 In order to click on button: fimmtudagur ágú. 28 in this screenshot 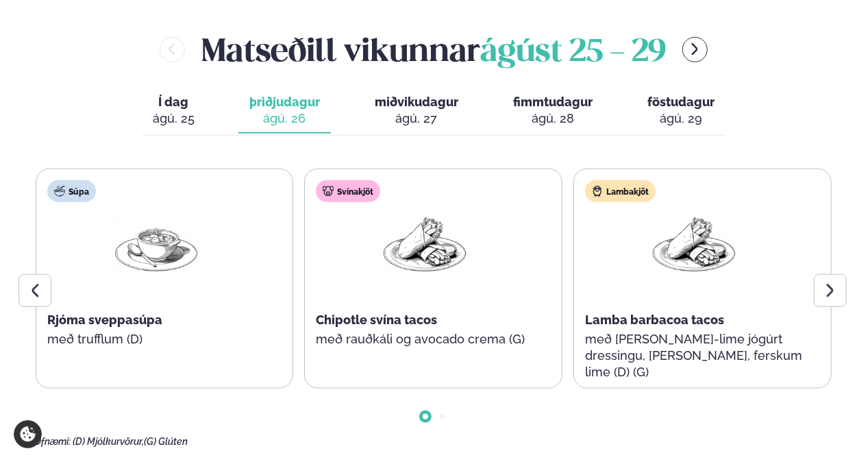, I will do `click(553, 111)`.